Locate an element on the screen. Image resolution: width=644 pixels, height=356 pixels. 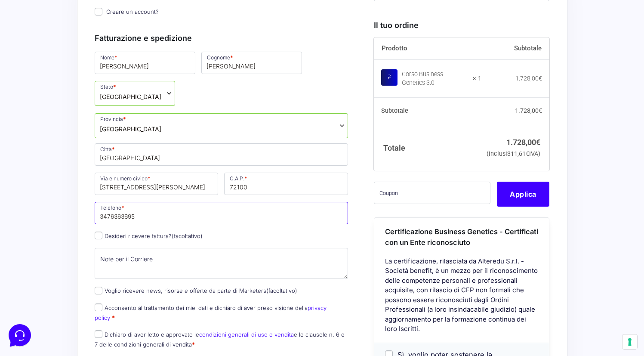
span: Stato is located at coordinates (135, 93).